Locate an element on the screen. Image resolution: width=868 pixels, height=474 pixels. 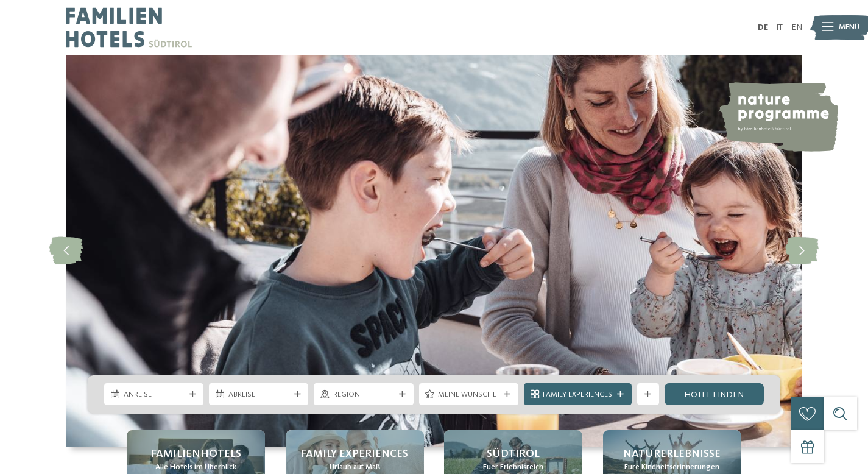
a: nature programme by Familienhotels Südtirol is located at coordinates (778, 117).